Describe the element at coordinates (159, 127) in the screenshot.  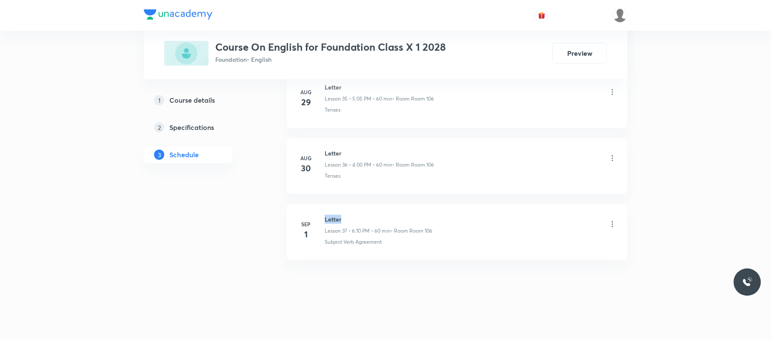
I see `p: 2` at that location.